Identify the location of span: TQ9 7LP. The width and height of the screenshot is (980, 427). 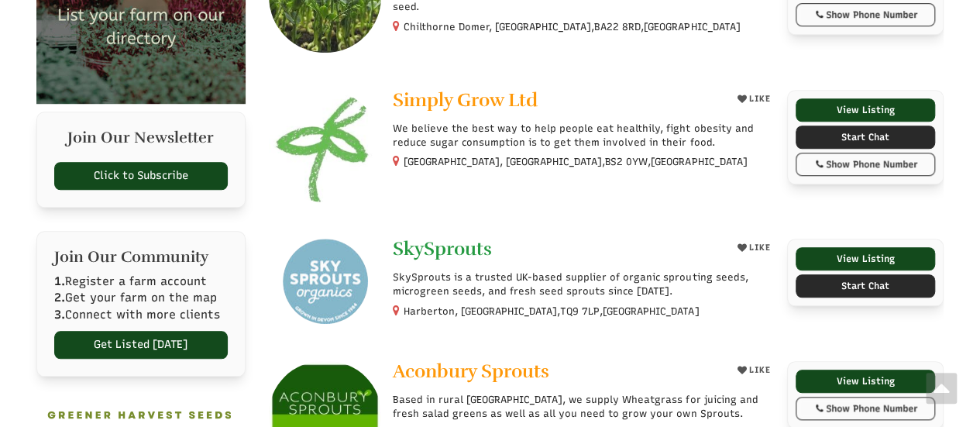
(580, 312).